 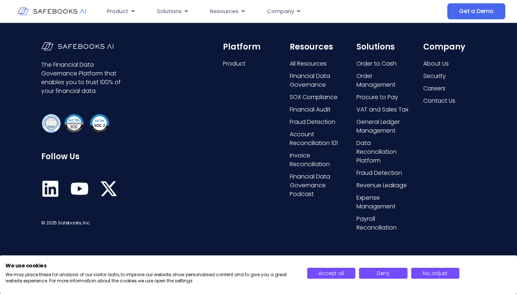 I want to click on a: Revenue Leakage, so click(x=382, y=186).